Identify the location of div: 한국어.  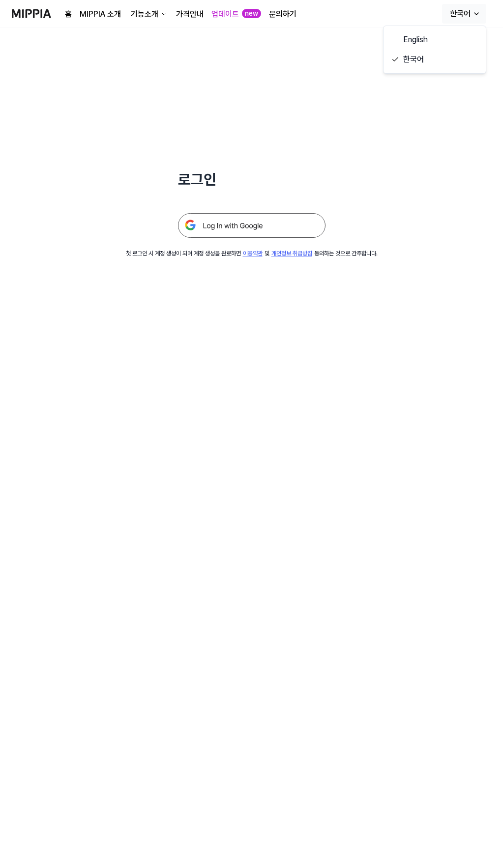
(460, 14).